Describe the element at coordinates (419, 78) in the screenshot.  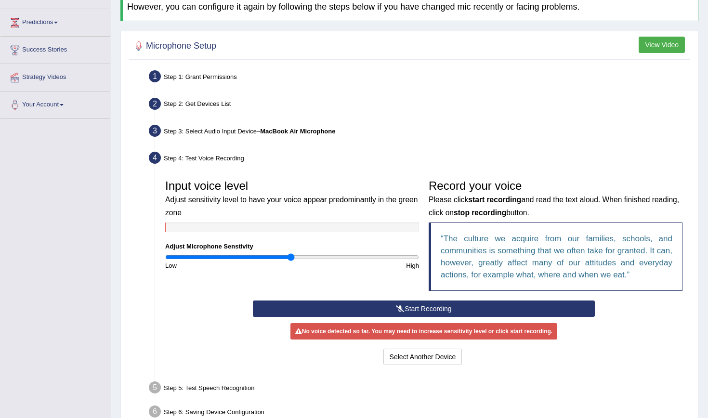
I see `div: Step 1: Grant Permissions` at that location.